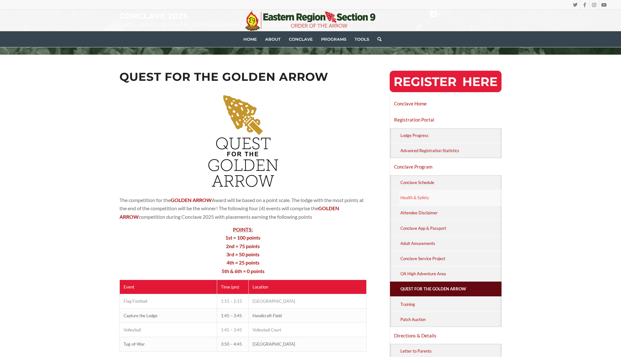 This screenshot has height=357, width=621. What do you see at coordinates (446, 82) in the screenshot?
I see `img: RegisterHereButton` at bounding box center [446, 82].